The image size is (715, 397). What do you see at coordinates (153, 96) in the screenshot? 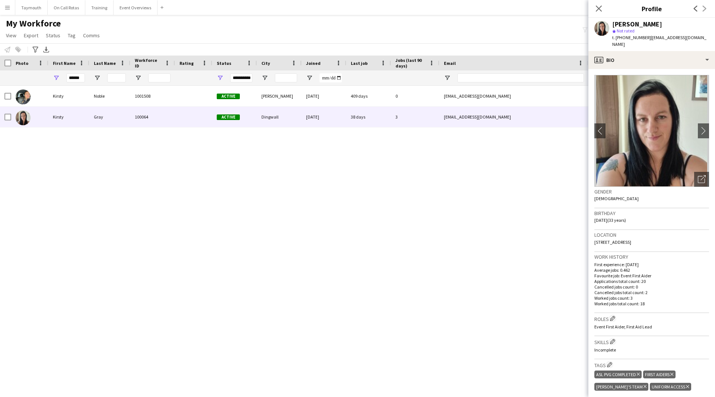
I see `div: 1001508` at bounding box center [153, 96].